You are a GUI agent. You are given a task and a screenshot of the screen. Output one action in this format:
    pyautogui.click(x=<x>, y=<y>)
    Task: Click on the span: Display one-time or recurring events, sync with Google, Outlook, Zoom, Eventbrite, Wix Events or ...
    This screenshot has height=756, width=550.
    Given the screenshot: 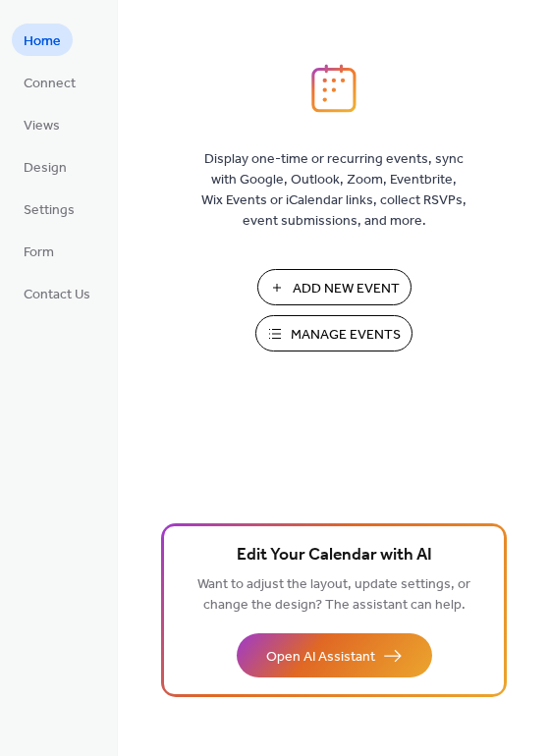 What is the action you would take?
    pyautogui.click(x=334, y=190)
    